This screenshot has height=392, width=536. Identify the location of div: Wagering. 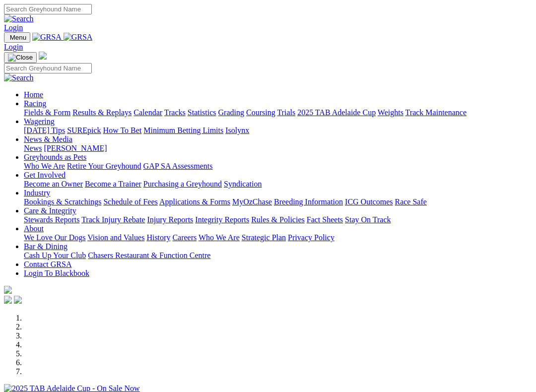
(278, 130).